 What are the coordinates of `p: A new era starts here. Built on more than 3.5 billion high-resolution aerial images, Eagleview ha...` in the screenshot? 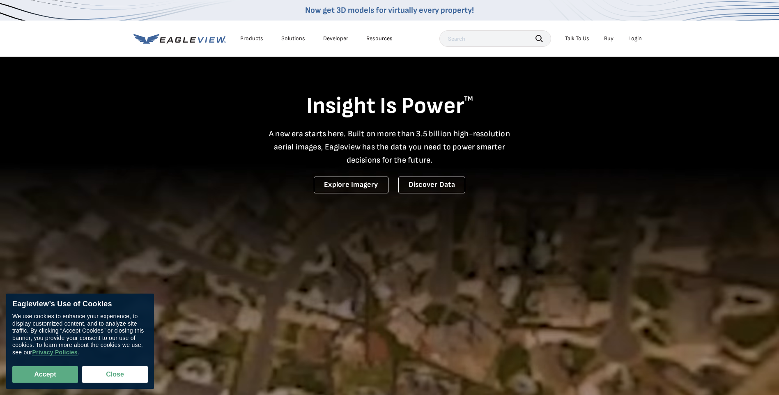 It's located at (390, 147).